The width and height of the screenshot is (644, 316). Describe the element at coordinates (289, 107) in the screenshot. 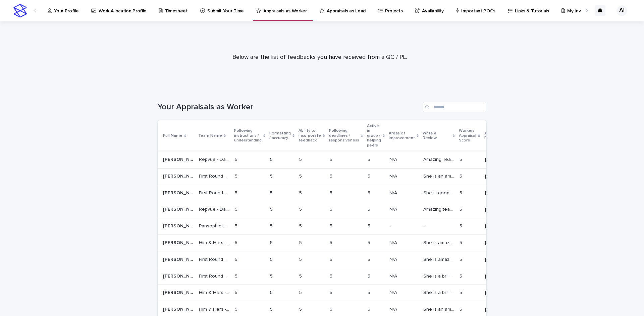

I see `h1: Your Appraisals as Worker` at that location.